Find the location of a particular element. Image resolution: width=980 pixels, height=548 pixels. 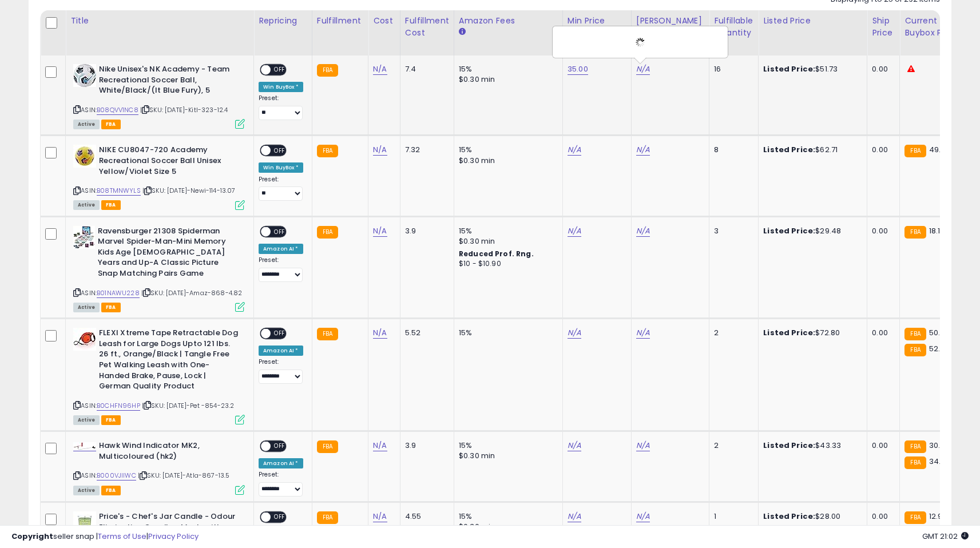

div: 5.52 is located at coordinates (425, 333).